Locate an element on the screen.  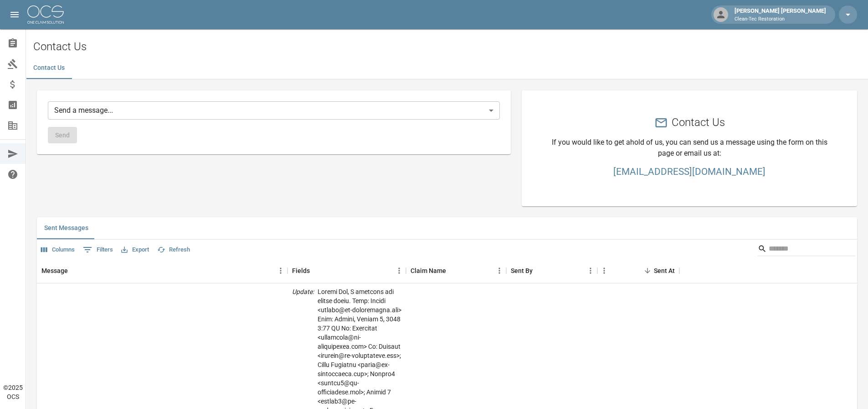
p: If you would like to get ahold of us, you can send us a message using the form on this page or em... is located at coordinates (690, 148).